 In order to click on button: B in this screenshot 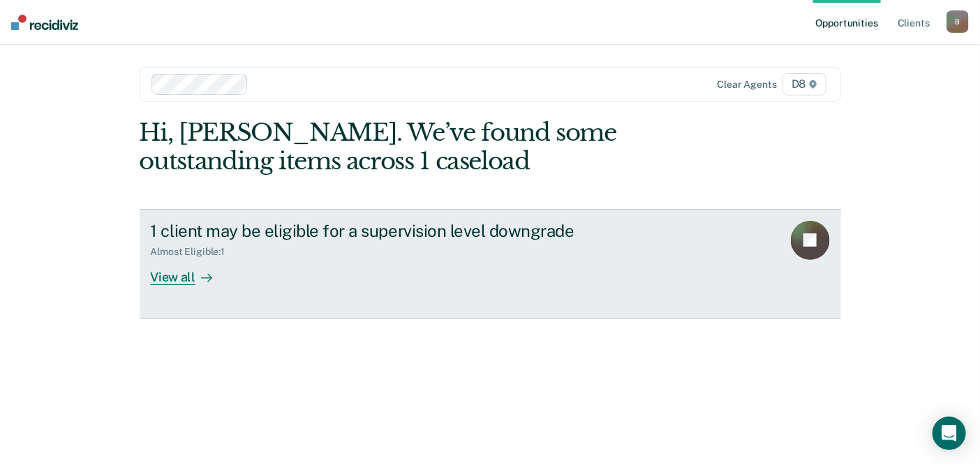, I will do `click(957, 22)`.